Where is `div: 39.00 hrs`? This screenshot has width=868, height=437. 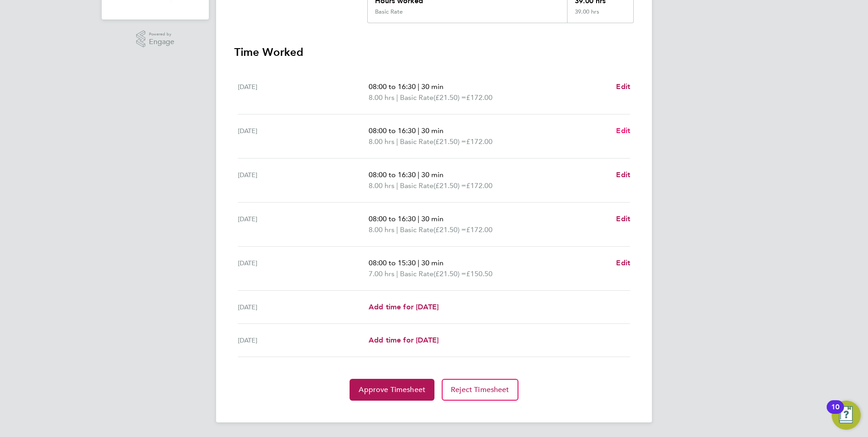 div: 39.00 hrs is located at coordinates (600, 15).